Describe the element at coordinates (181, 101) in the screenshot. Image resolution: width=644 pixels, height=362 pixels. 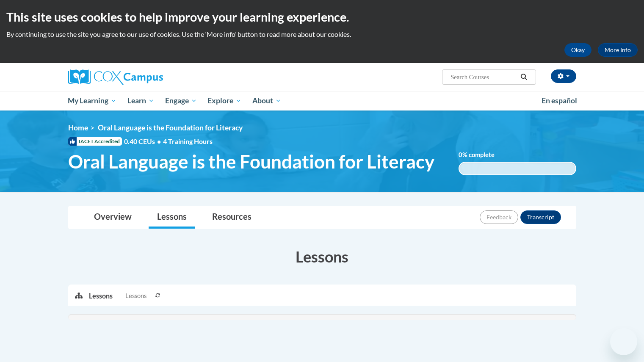
I see `a: Engage` at that location.